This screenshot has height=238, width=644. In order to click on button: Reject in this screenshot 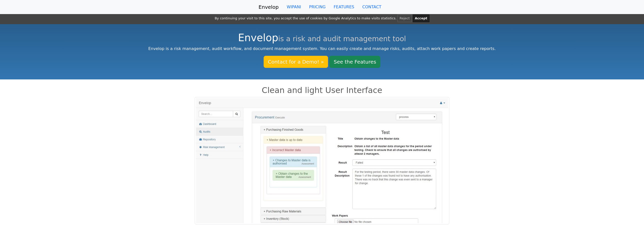, I will do `click(404, 19)`.